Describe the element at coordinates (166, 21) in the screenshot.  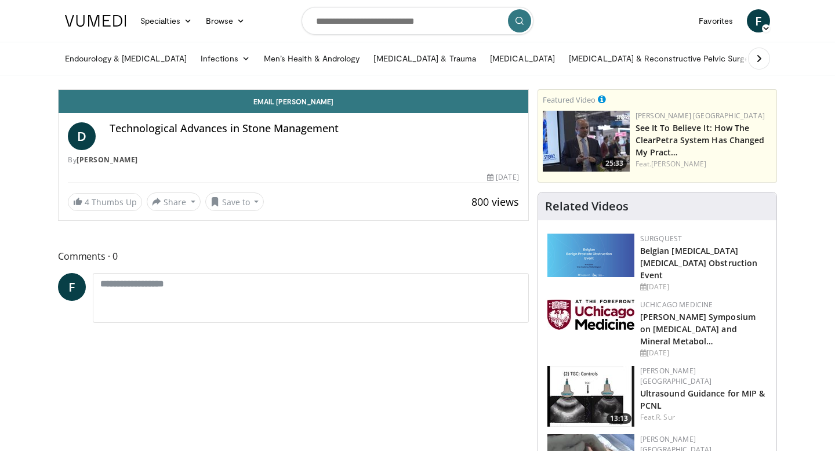
I see `a: Specialties` at that location.